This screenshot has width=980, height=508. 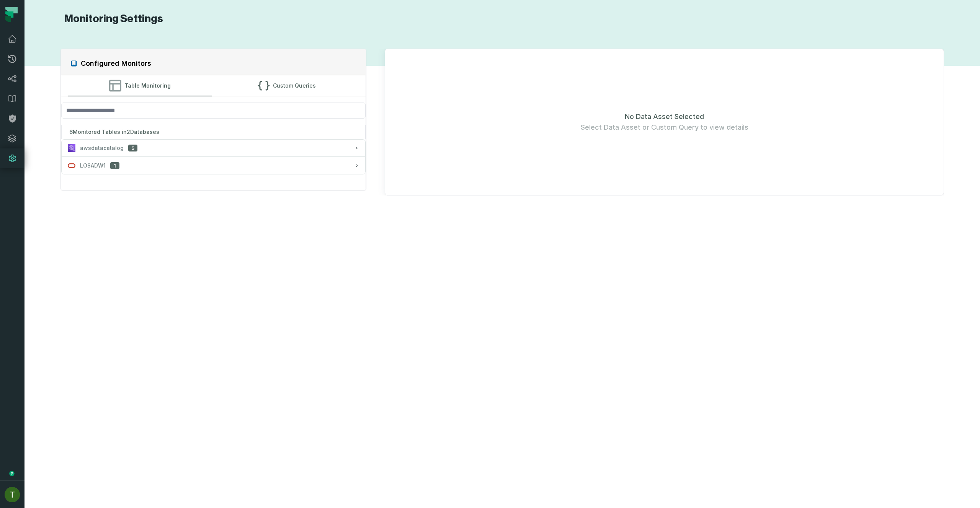 What do you see at coordinates (102, 148) in the screenshot?
I see `span: awsdatacatalog` at bounding box center [102, 148].